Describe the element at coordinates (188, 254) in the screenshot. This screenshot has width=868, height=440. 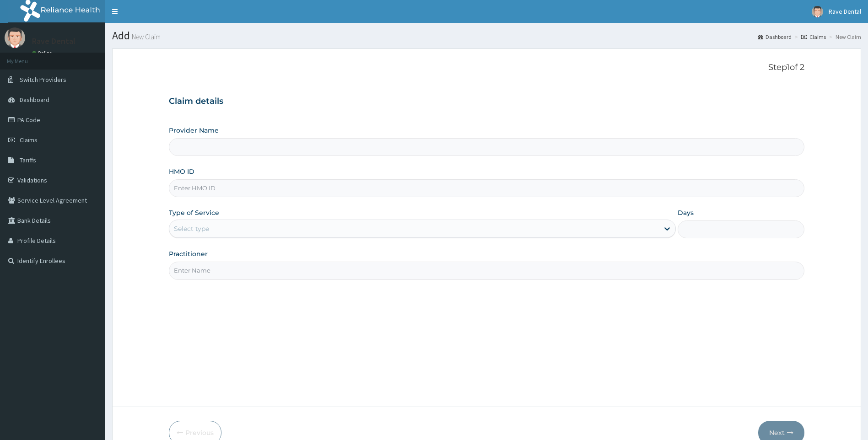
I see `label: Practitioner` at that location.